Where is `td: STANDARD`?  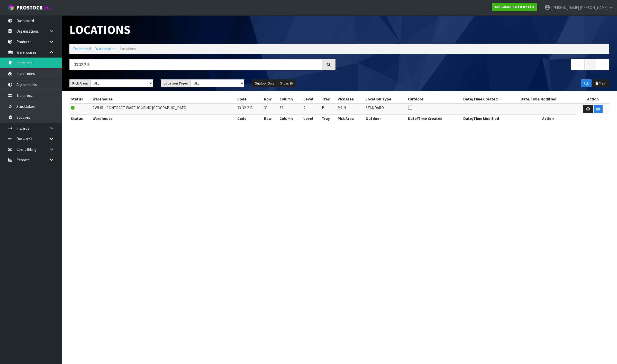
td: STANDARD is located at coordinates (386, 109).